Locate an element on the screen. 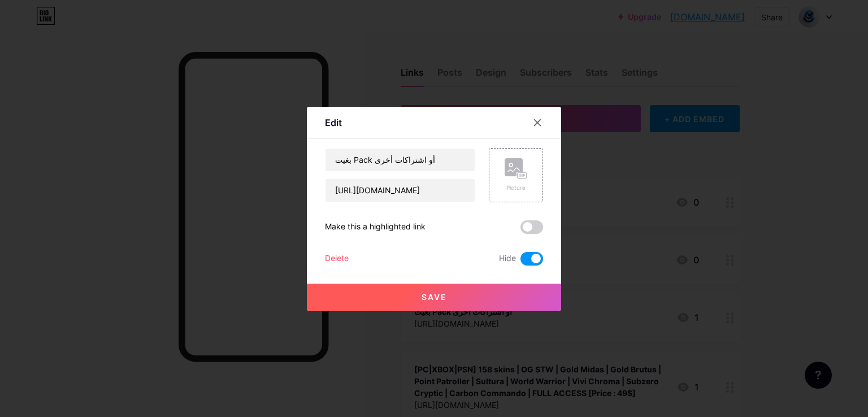  div: Delete is located at coordinates (337, 259).